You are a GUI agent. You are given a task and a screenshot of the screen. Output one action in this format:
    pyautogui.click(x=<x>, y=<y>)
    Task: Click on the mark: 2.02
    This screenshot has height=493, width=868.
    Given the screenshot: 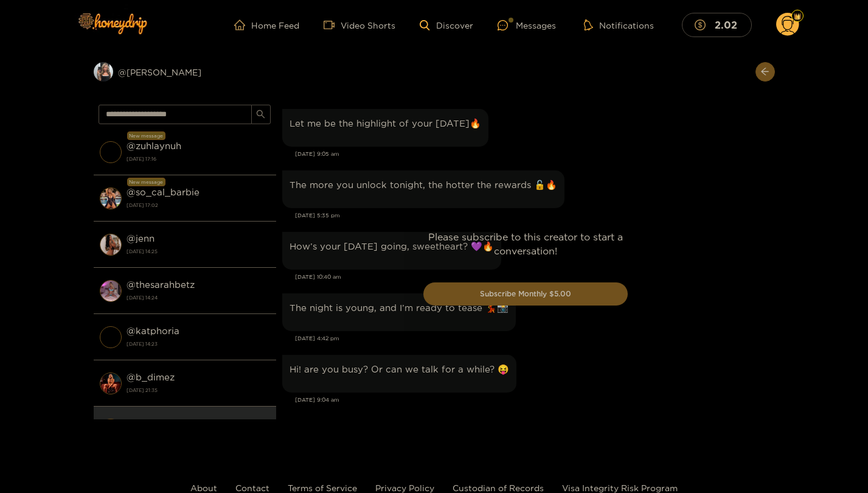 What is the action you would take?
    pyautogui.click(x=726, y=25)
    